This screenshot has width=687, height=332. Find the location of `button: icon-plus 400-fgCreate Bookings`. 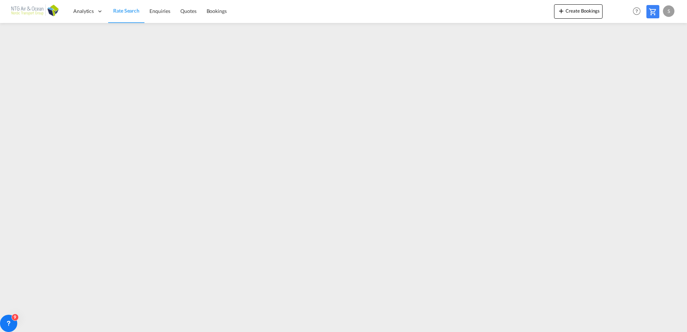

button: icon-plus 400-fgCreate Bookings is located at coordinates (578, 11).